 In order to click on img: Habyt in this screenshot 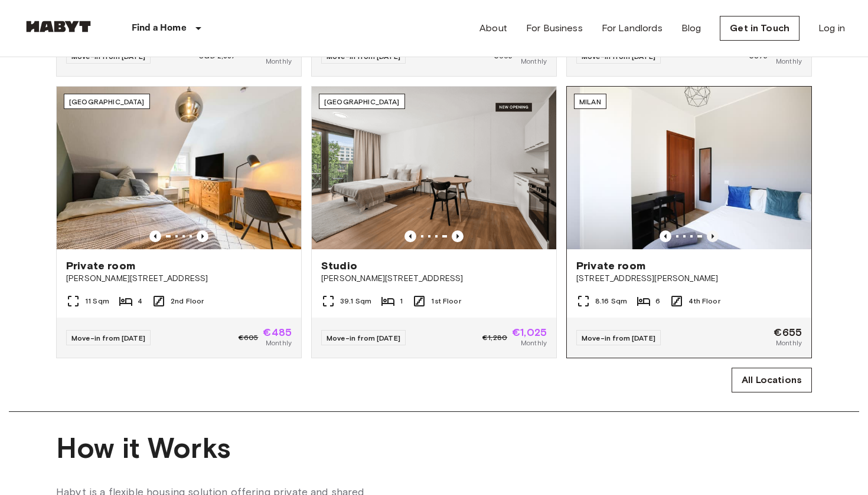, I will do `click(59, 27)`.